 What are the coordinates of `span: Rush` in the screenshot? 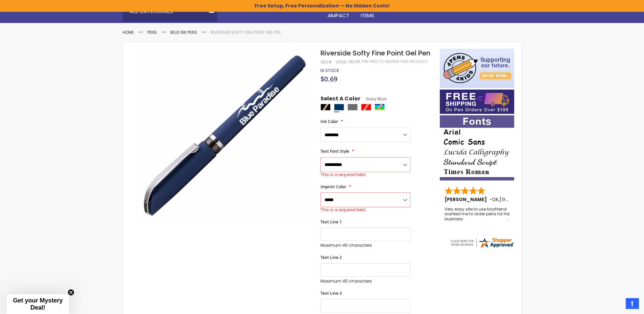 It's located at (430, 9).